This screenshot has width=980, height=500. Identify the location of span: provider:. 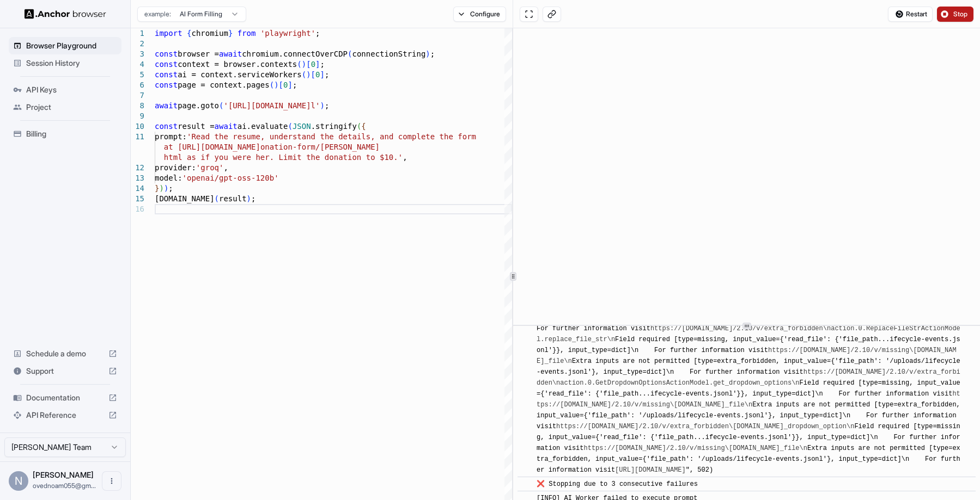
(176, 167).